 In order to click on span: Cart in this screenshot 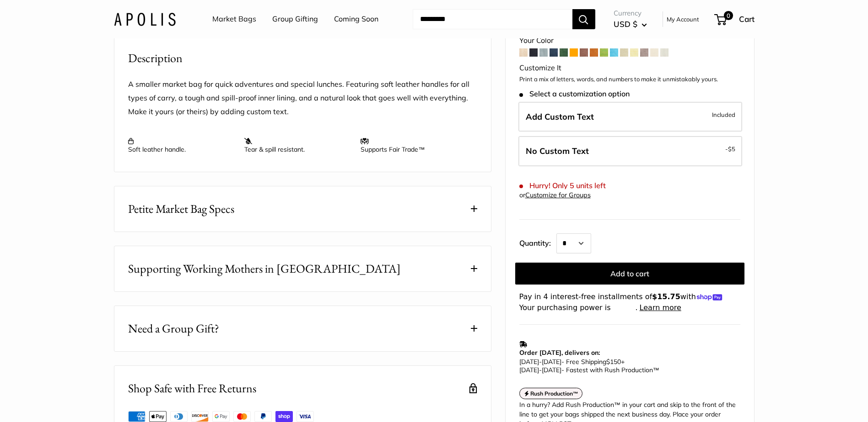, I will do `click(747, 19)`.